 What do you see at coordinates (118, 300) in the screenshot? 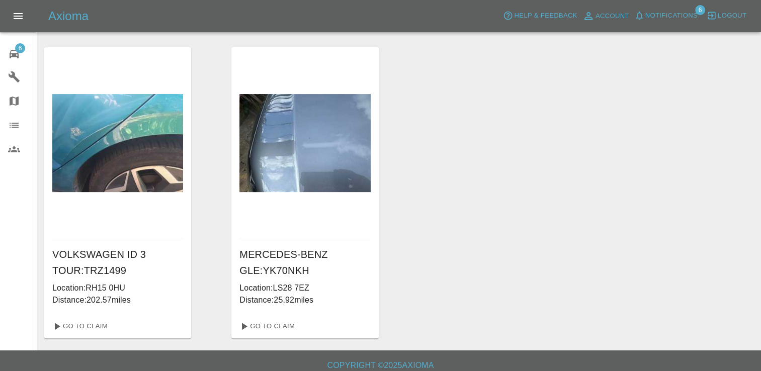
I see `p: Distance: 202.57 miles` at bounding box center [118, 300].